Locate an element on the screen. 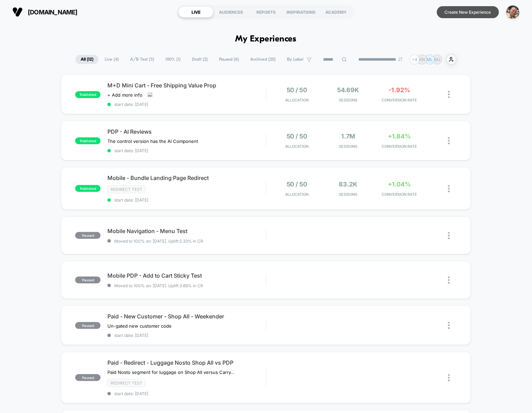 Image resolution: width=532 pixels, height=413 pixels. span: Mobile PDP - Add to Cart Sticky Test is located at coordinates (186, 276).